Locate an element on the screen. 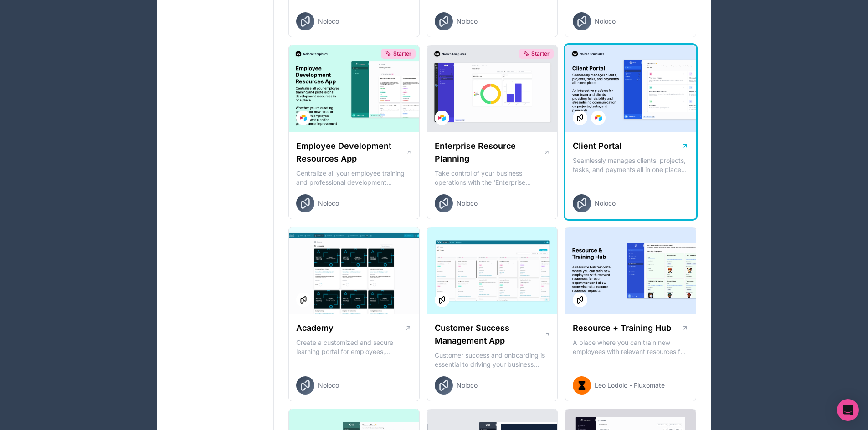 The image size is (868, 430). span: Leo Lodolo - Fluxomate is located at coordinates (630, 386).